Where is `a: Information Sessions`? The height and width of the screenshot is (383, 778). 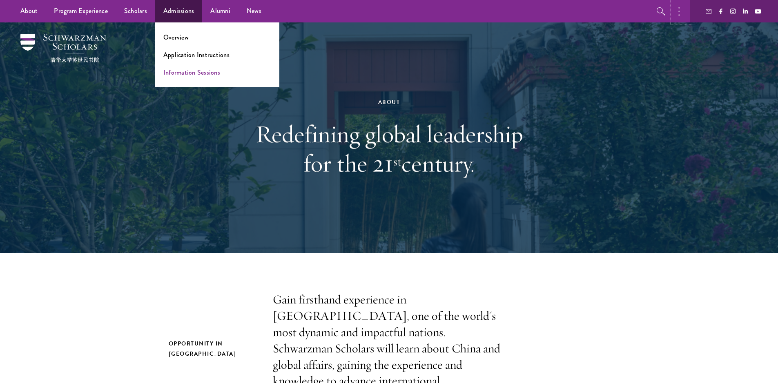 a: Information Sessions is located at coordinates (191, 72).